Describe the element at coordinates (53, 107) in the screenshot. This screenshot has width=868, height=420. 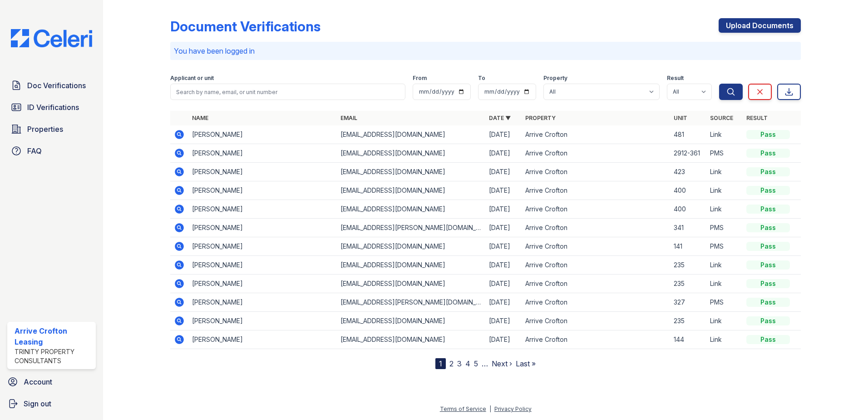
I see `span: ID Verifications` at that location.